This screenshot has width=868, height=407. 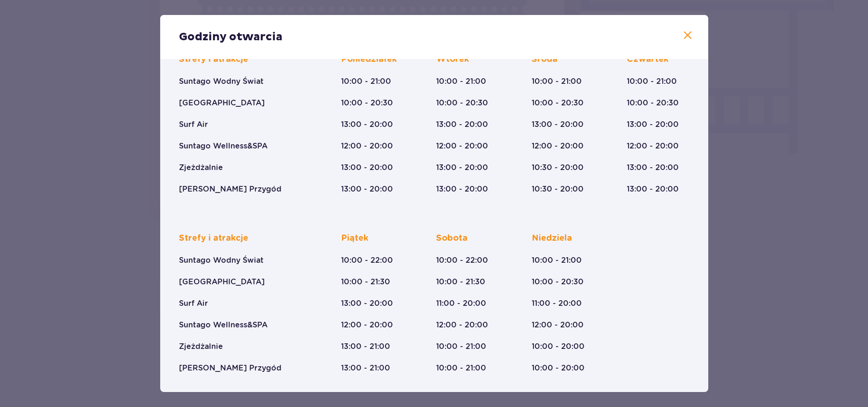 I want to click on p: Sobota, so click(x=451, y=239).